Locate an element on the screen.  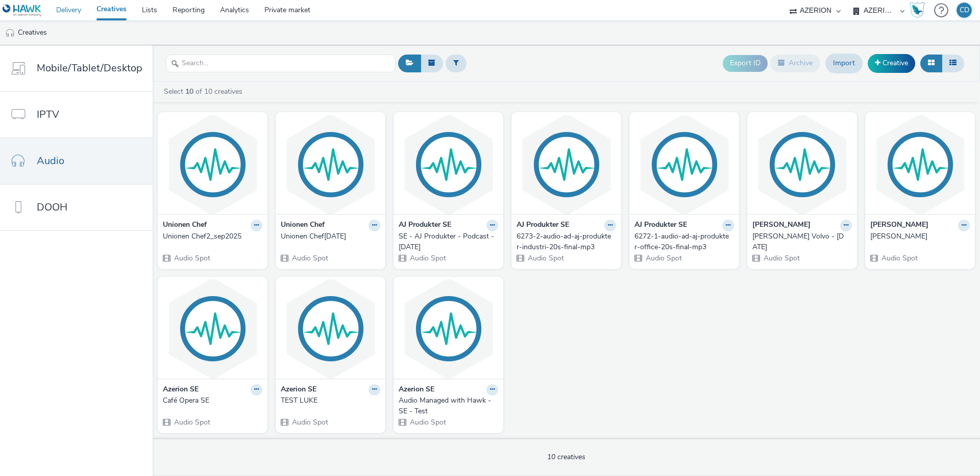
div: Café Opera SE is located at coordinates (210, 401).